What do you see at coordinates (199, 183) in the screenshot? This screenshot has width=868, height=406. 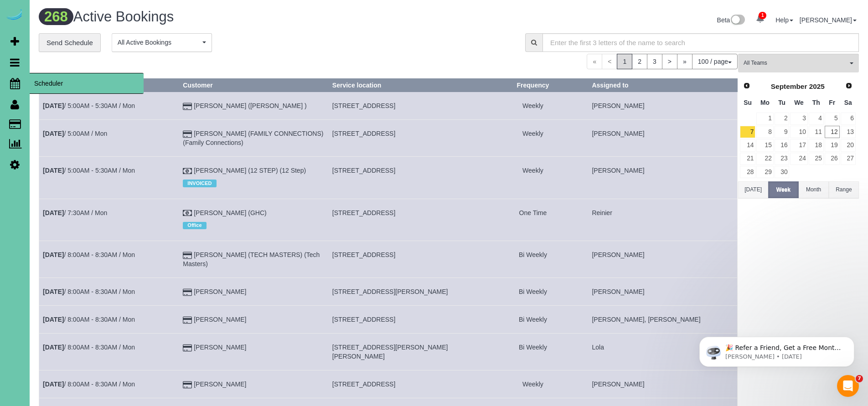 I see `span: INVOICED` at bounding box center [199, 183].